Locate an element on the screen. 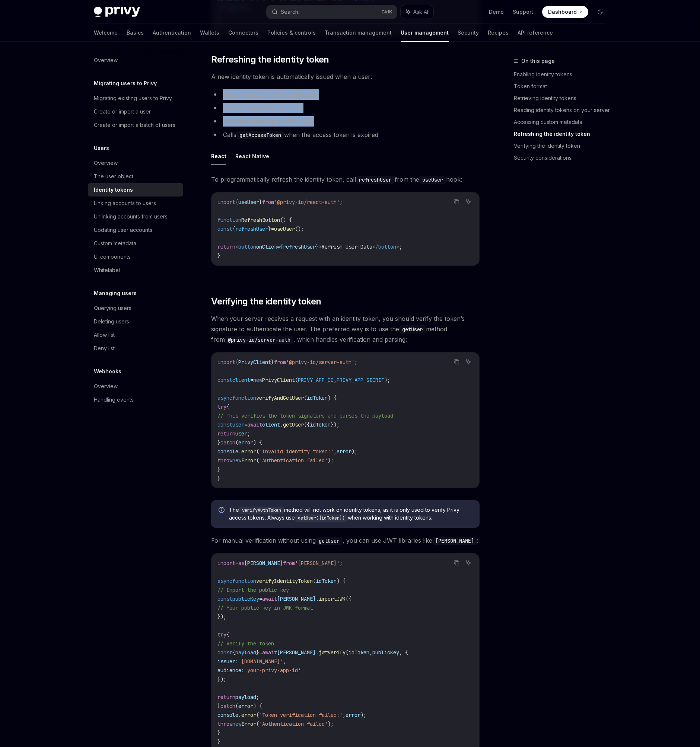 This screenshot has width=700, height=747. span: jwtVerify is located at coordinates (332, 652).